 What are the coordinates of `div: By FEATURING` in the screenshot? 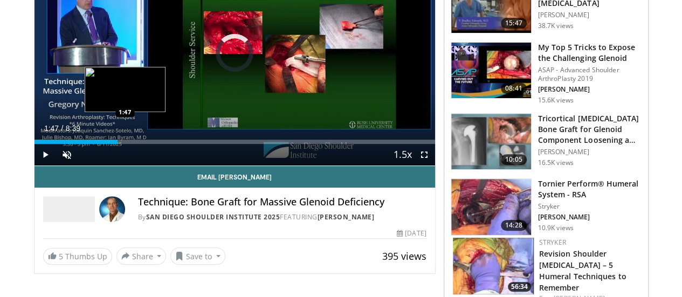 It's located at (282, 217).